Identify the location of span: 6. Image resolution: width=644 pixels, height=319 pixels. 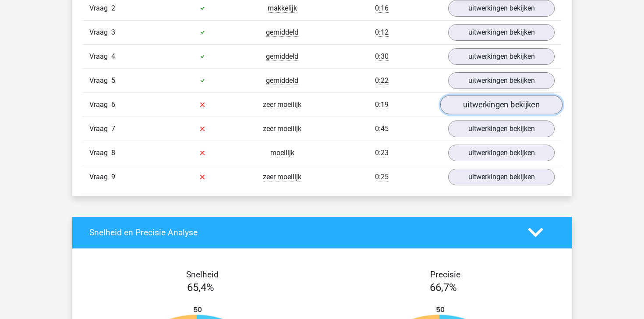
(113, 104).